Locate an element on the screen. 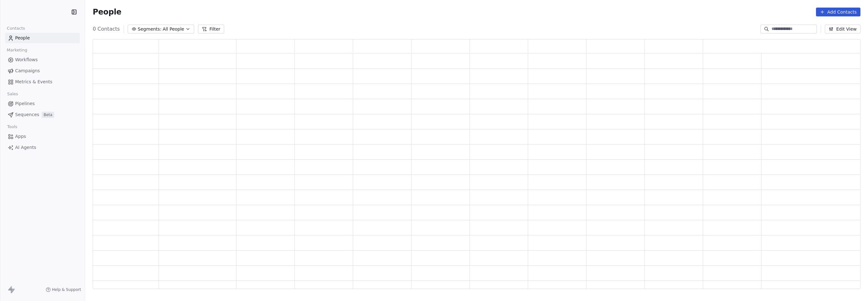  div: grid is located at coordinates (477, 171).